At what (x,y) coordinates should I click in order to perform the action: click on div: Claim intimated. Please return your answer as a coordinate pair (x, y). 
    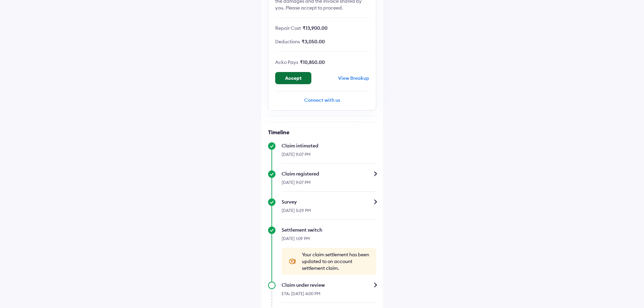
    Looking at the image, I should click on (329, 146).